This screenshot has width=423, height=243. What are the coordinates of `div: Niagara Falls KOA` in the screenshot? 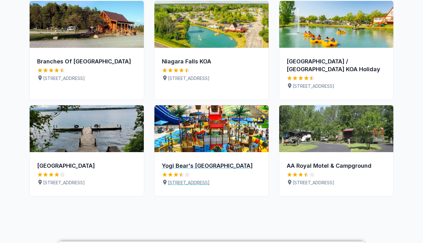 It's located at (211, 61).